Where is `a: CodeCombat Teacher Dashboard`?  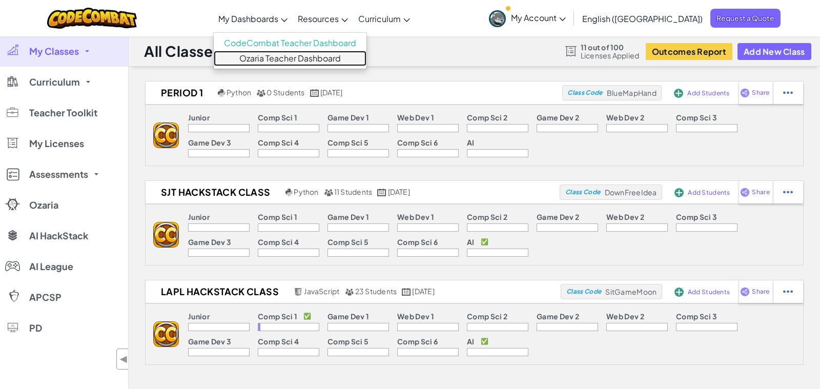 a: CodeCombat Teacher Dashboard is located at coordinates (290, 43).